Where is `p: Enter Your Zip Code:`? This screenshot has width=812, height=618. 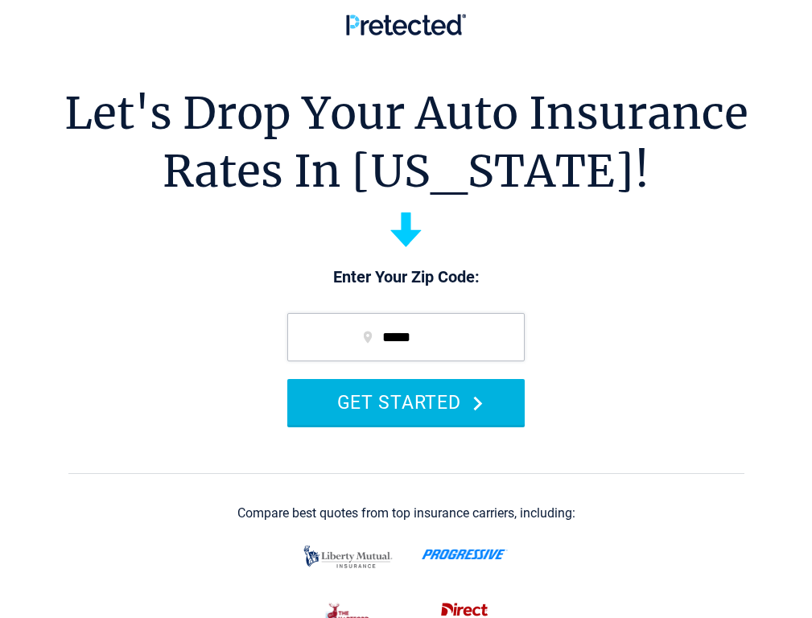
p: Enter Your Zip Code: is located at coordinates (406, 278).